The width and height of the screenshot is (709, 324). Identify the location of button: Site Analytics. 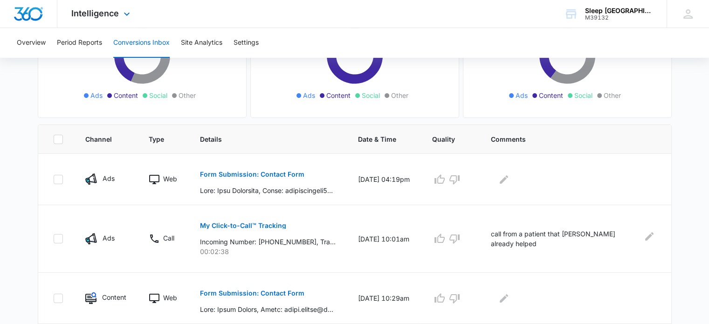
(202, 43).